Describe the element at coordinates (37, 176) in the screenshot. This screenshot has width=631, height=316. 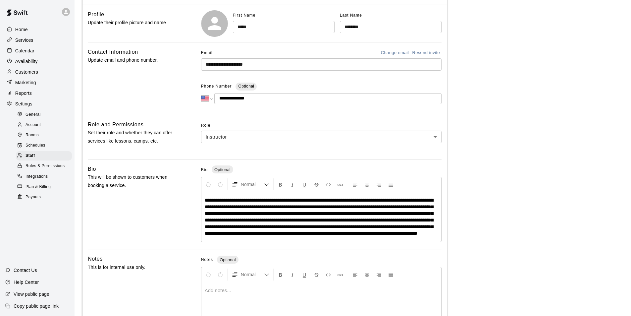
I see `span: Integrations` at that location.